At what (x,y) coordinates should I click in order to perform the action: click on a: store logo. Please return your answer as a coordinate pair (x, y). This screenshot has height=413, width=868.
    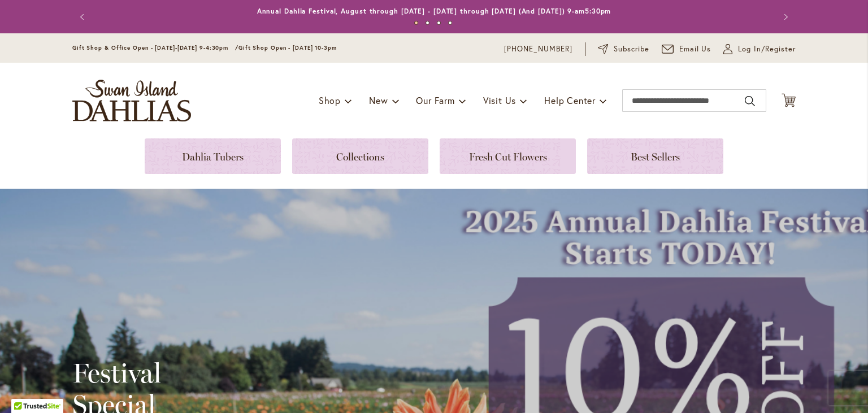
    Looking at the image, I should click on (132, 100).